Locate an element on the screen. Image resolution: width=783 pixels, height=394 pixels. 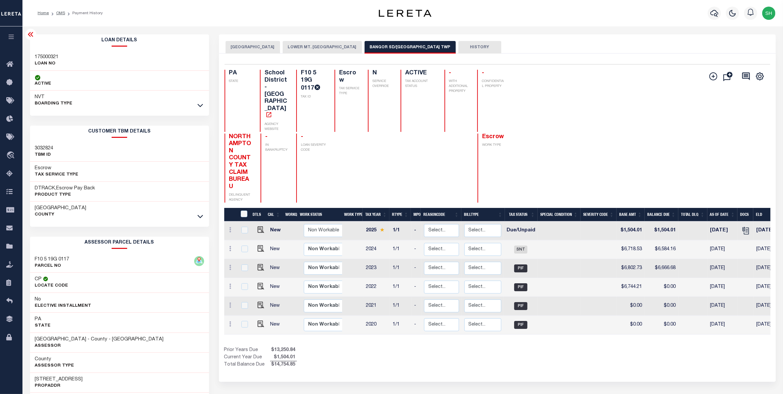
td: $6,744.21 is located at coordinates (631, 287).